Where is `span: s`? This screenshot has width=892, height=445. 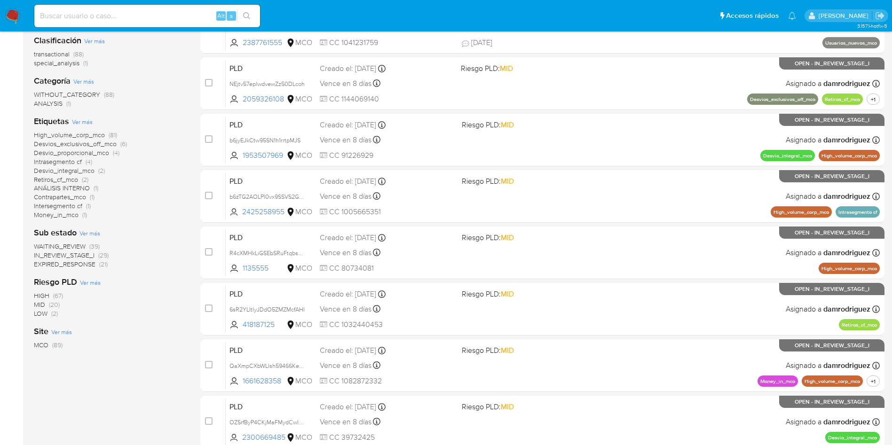
span: s is located at coordinates (231, 16).